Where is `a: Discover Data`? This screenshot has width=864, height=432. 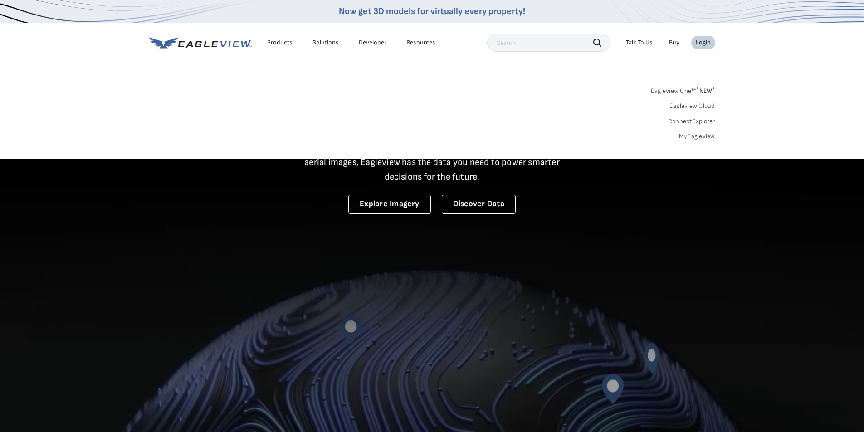
a: Discover Data is located at coordinates (479, 204).